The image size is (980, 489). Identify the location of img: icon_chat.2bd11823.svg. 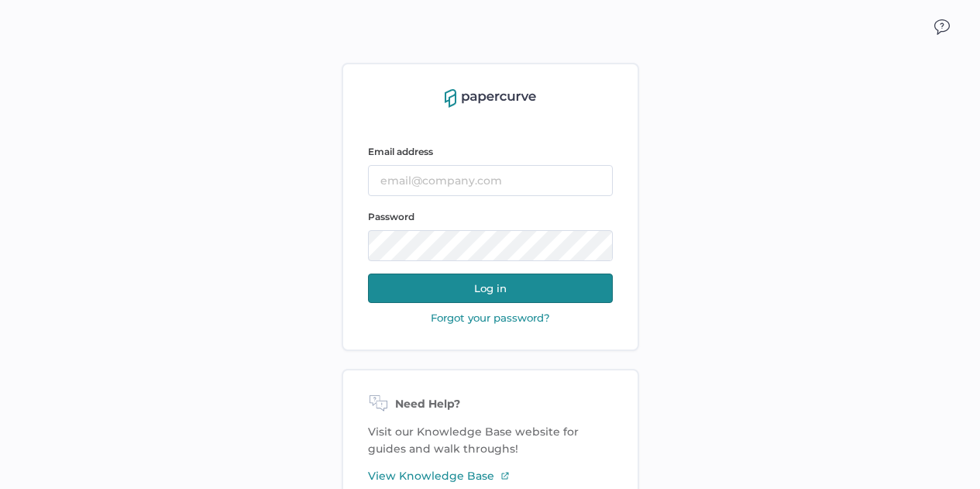
(942, 27).